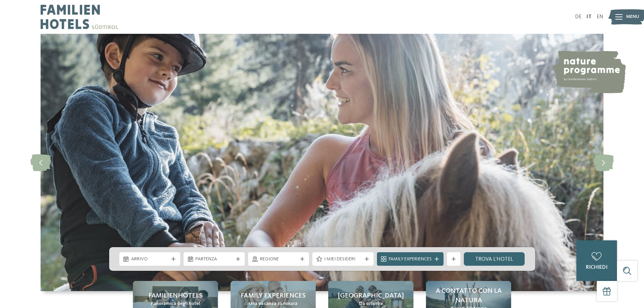 This screenshot has height=308, width=644. What do you see at coordinates (588, 72) in the screenshot?
I see `img: nature programme by Familienhotels Südtirol` at bounding box center [588, 72].